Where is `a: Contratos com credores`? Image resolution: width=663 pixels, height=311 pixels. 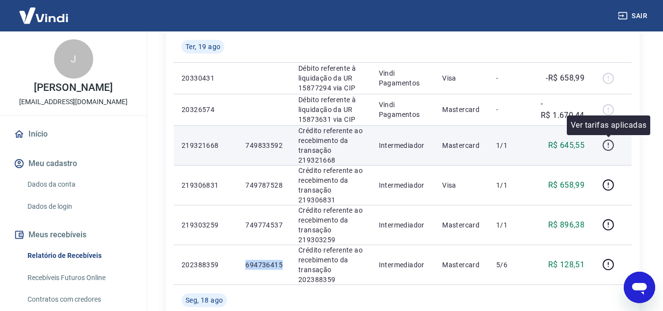
a: Contratos com credores is located at coordinates (79, 299).